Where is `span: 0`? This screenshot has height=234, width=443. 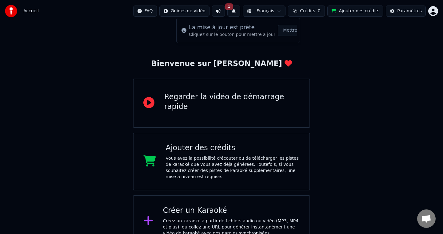
span: 0 is located at coordinates (319, 11).